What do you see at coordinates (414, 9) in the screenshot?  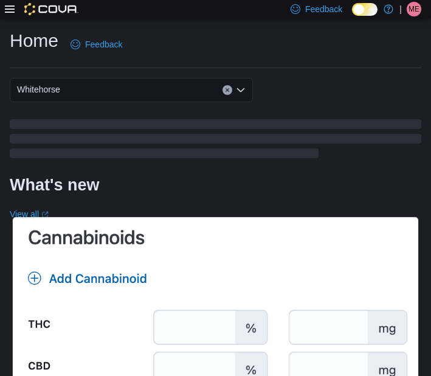 I see `div: Micheal Egay` at bounding box center [414, 9].